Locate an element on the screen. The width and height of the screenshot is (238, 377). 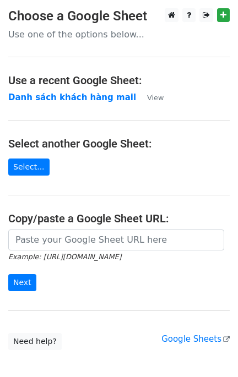
a: Danh sách khách hàng mail is located at coordinates (72, 97).